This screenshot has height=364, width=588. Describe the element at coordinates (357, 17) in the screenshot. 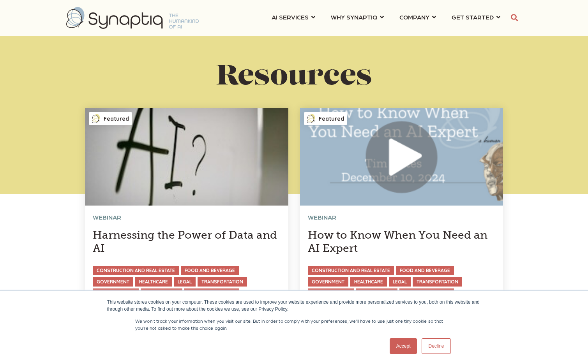

I see `a: WHY SYNAPTIQ` at that location.